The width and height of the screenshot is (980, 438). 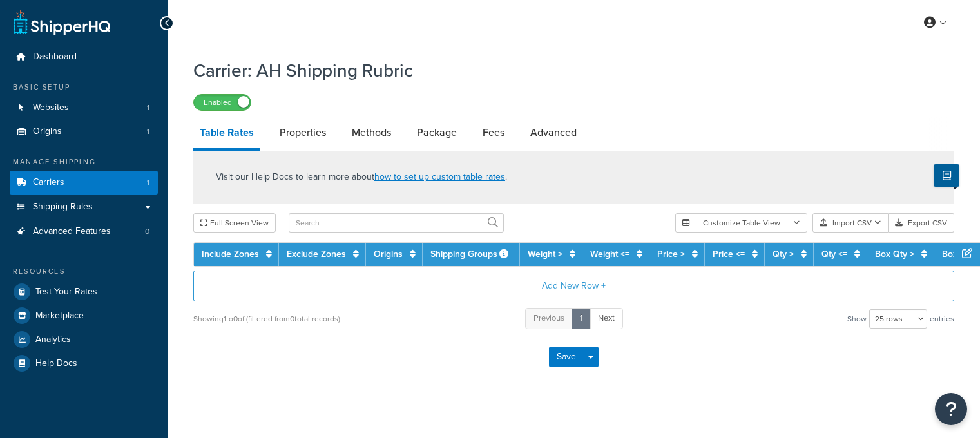 I want to click on a: Advanced Features0, so click(x=84, y=231).